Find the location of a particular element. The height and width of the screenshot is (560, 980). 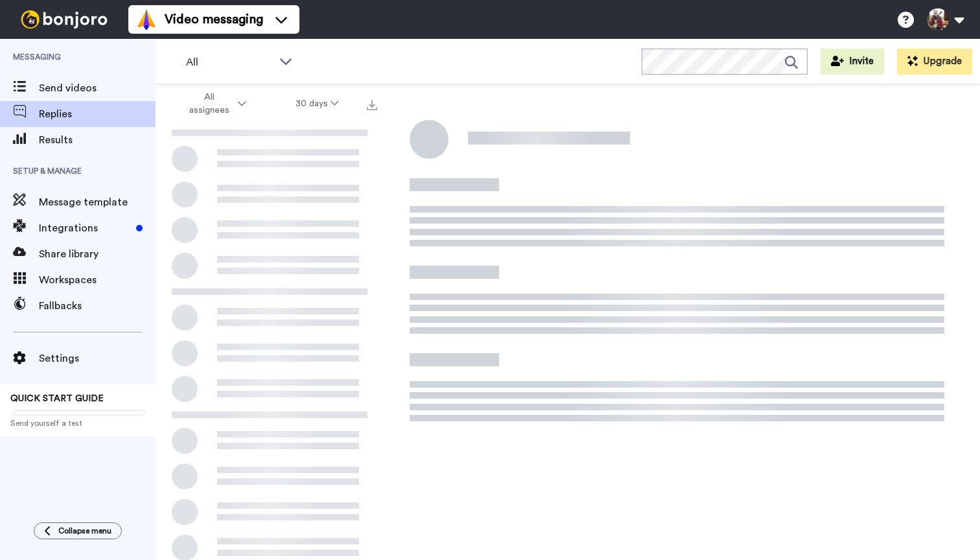

span: QUICK START GUIDE is located at coordinates (57, 399).